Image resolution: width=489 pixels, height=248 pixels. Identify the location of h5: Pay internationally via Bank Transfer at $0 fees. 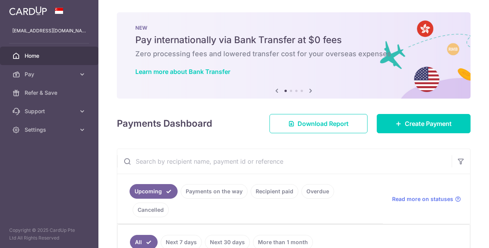
(294, 40).